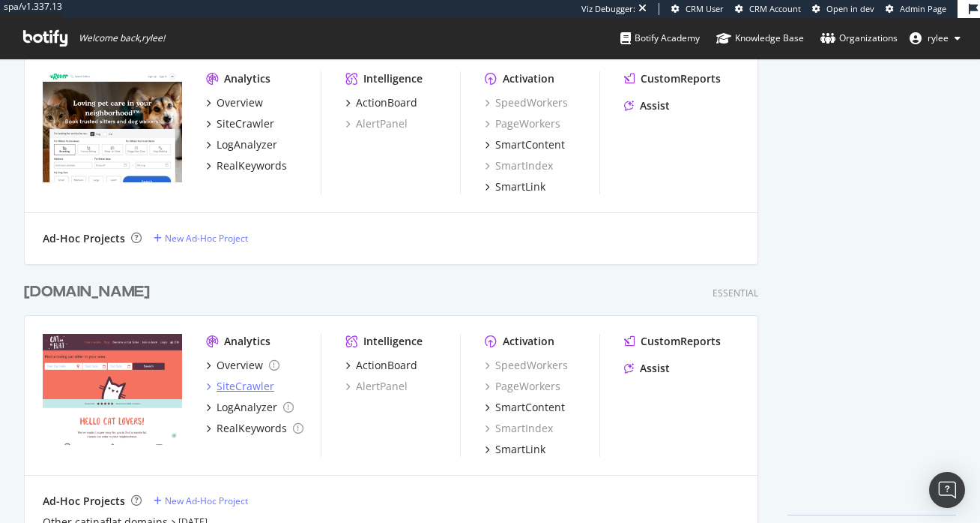 The height and width of the screenshot is (523, 980). What do you see at coordinates (704, 9) in the screenshot?
I see `span: CRM User` at bounding box center [704, 9].